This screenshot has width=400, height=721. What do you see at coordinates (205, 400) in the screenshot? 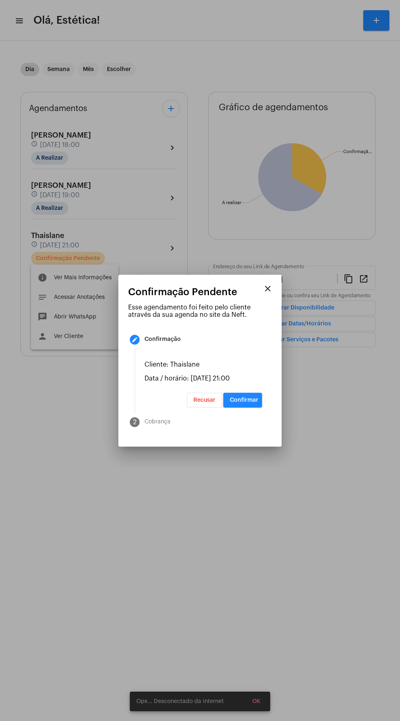
I see `button: Recusar` at bounding box center [205, 400].